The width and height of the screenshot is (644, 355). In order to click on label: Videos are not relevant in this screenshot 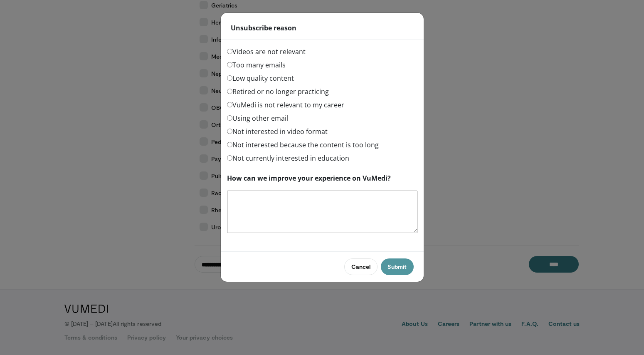, I will do `click(266, 52)`.